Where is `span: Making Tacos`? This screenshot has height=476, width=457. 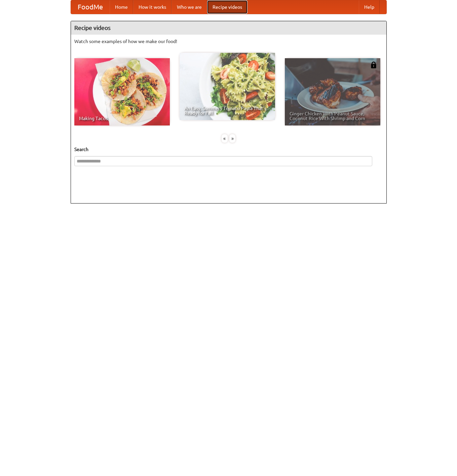
span: Making Tacos is located at coordinates (122, 118).